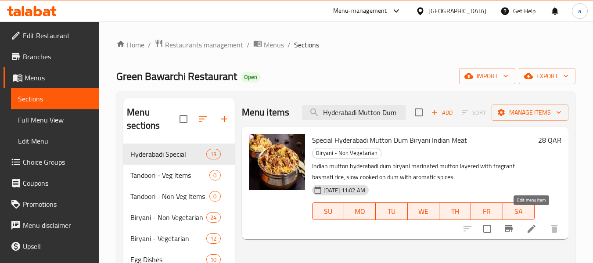 This screenshot has width=593, height=263. I want to click on span: import, so click(487, 76).